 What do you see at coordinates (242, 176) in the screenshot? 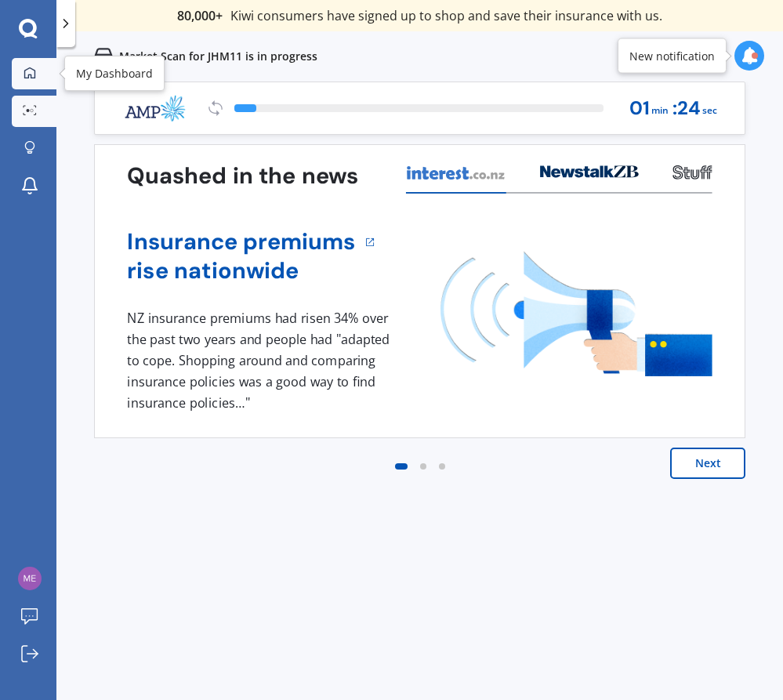
I see `h3: Quashed in the news` at bounding box center [242, 176].